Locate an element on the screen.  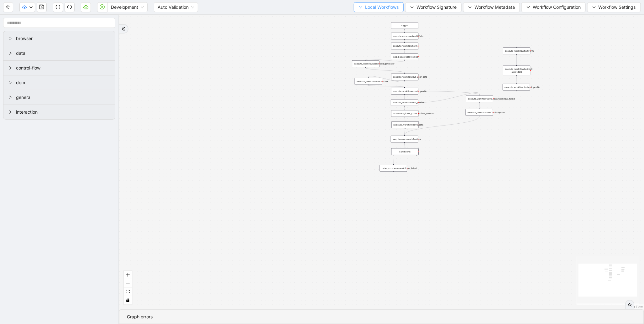
span: Workflow Signature is located at coordinates (436, 7).